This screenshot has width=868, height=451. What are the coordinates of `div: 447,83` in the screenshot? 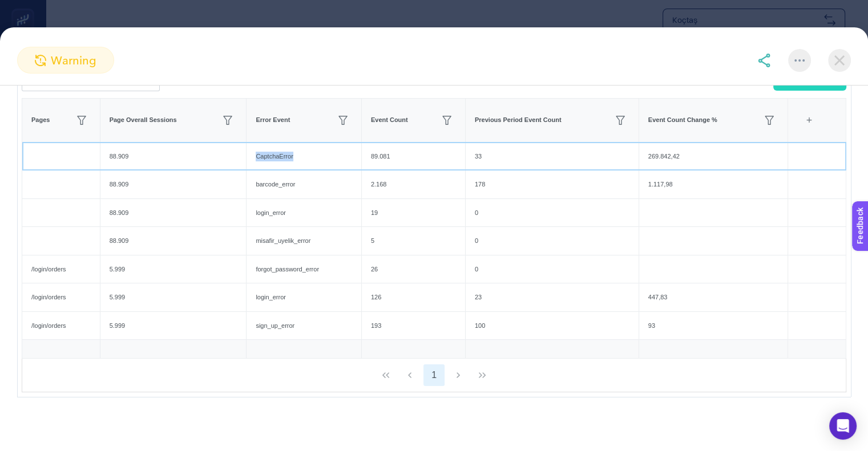 It's located at (713, 297).